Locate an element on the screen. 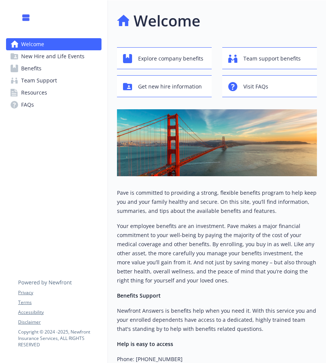  a: Resources is located at coordinates (54, 93).